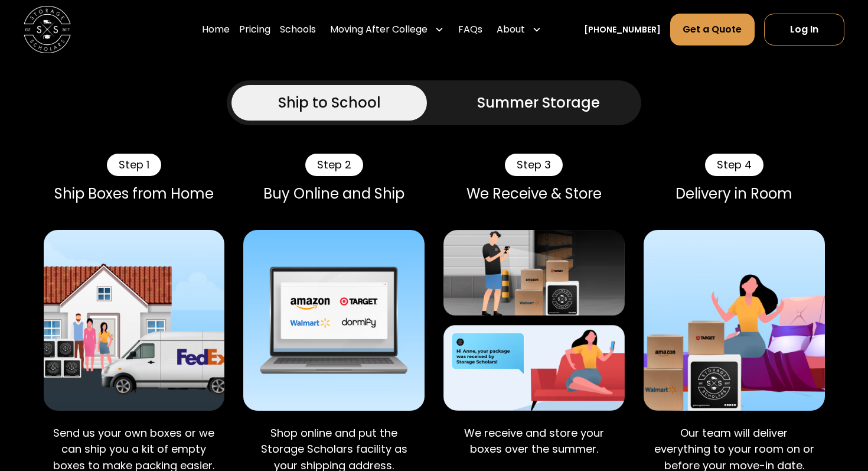 The height and width of the screenshot is (471, 868). What do you see at coordinates (804, 30) in the screenshot?
I see `a: Log In` at bounding box center [804, 30].